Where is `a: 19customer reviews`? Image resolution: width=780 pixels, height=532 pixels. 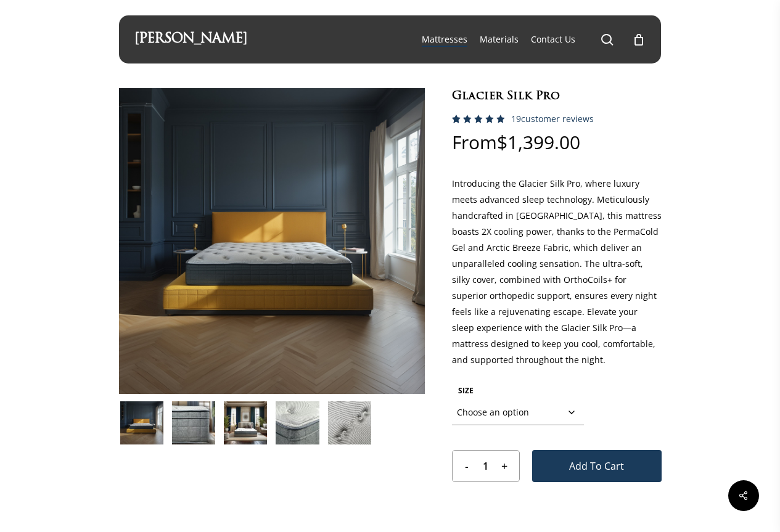 a: 19customer reviews is located at coordinates (552, 119).